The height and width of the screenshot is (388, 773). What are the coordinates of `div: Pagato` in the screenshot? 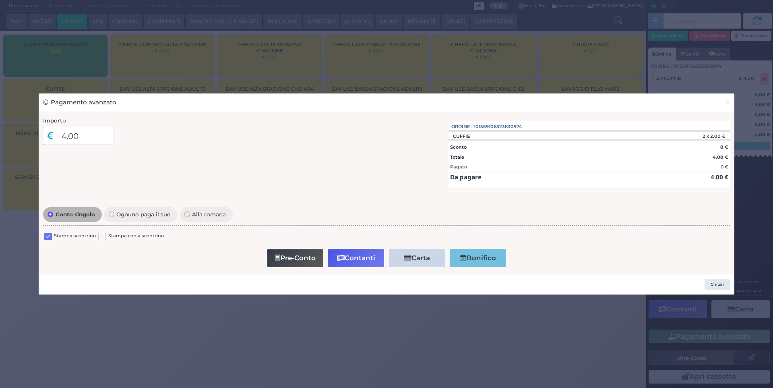 It's located at (459, 167).